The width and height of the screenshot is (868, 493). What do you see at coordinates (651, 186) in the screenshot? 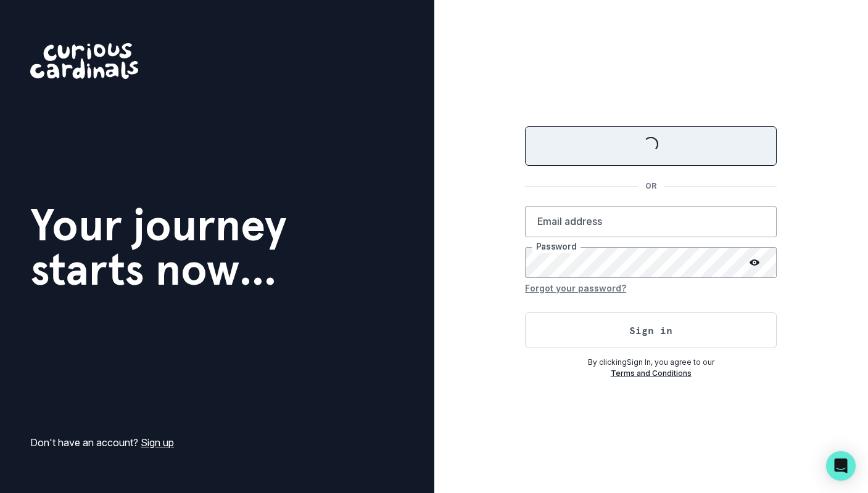
I see `p: OR` at bounding box center [651, 186].